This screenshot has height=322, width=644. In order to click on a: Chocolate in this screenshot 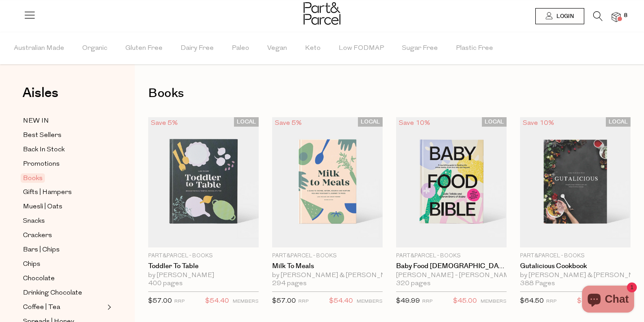, I will do `click(64, 278)`.